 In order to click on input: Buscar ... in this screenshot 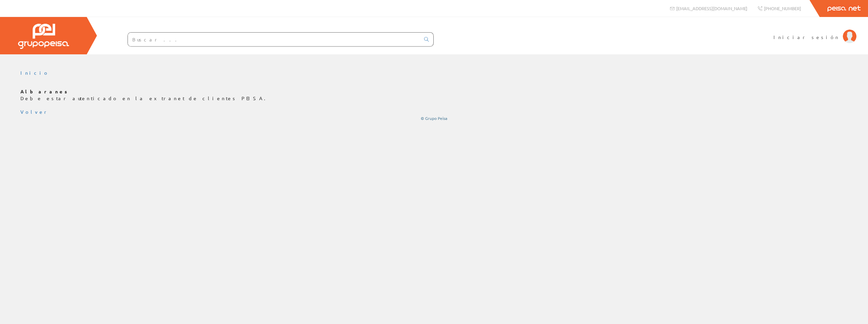, I will do `click(274, 39)`.